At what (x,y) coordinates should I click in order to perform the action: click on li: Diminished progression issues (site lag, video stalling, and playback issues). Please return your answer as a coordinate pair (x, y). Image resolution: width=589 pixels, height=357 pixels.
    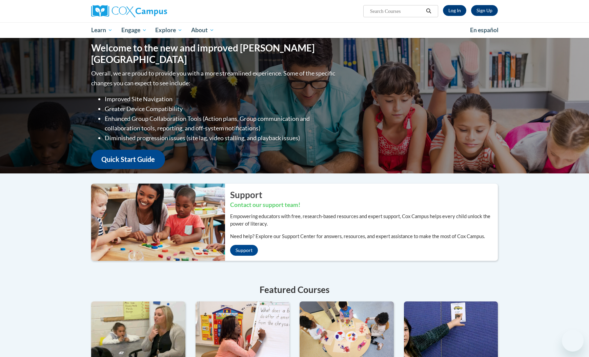
    Looking at the image, I should click on (221, 138).